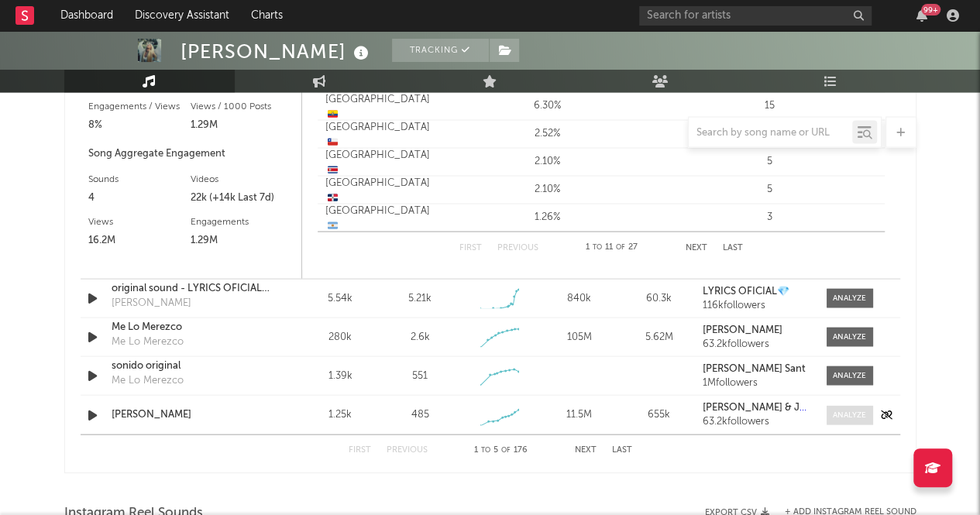 Image resolution: width=980 pixels, height=515 pixels. I want to click on a: original sound - LYRICS OFICIAL💎, so click(192, 288).